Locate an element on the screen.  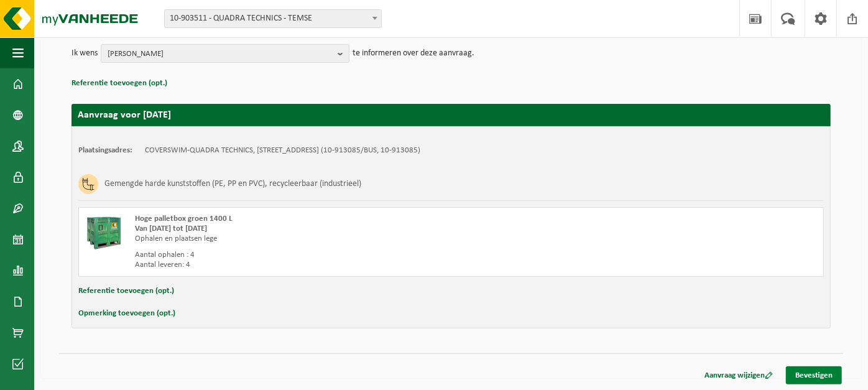
img: PB-HB-1400-HPE-GN-01.png is located at coordinates (104, 232).